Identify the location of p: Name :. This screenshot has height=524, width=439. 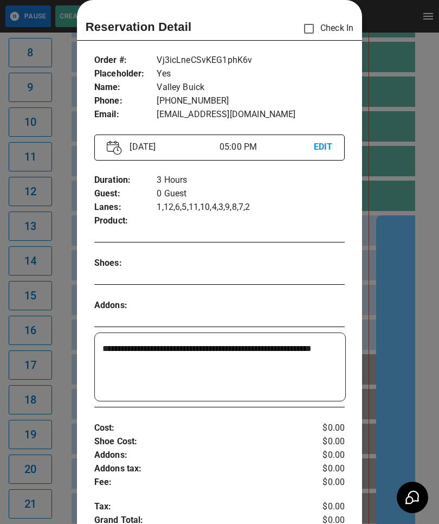
(126, 87).